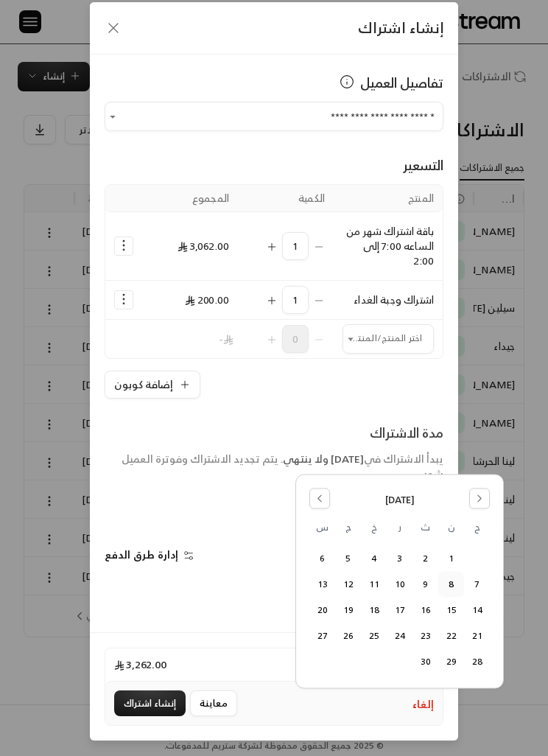 This screenshot has width=548, height=756. Describe the element at coordinates (320, 499) in the screenshot. I see `button: Go to the Previous Month` at that location.